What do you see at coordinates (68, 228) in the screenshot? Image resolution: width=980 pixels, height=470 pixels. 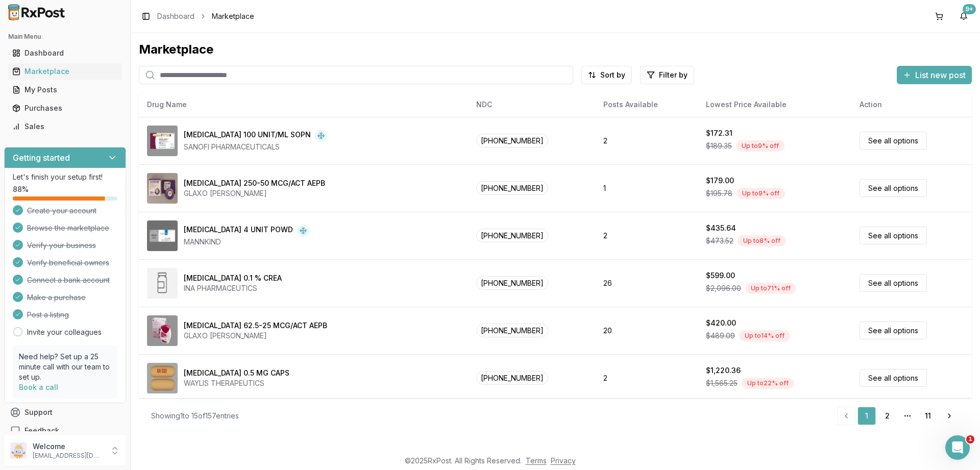 I see `span: Browse the marketplace` at bounding box center [68, 228].